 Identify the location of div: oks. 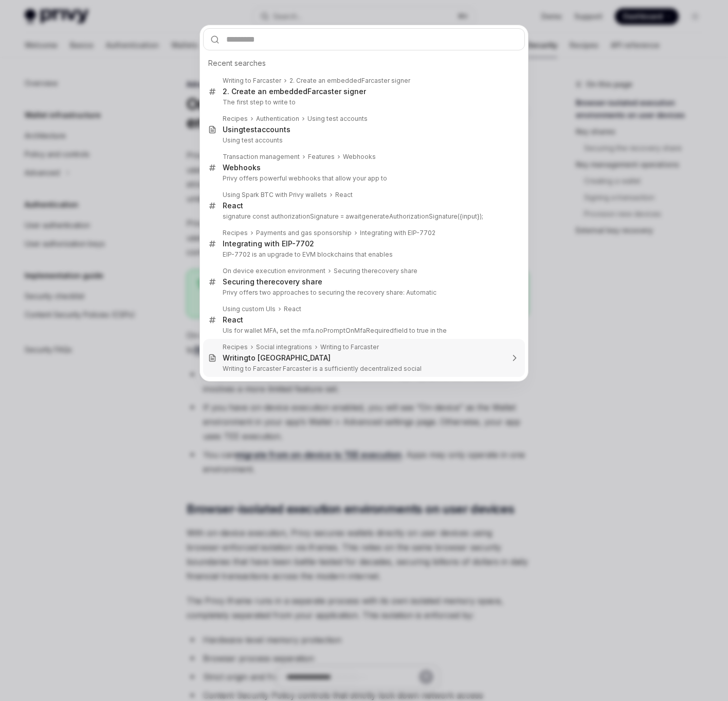
(242, 168).